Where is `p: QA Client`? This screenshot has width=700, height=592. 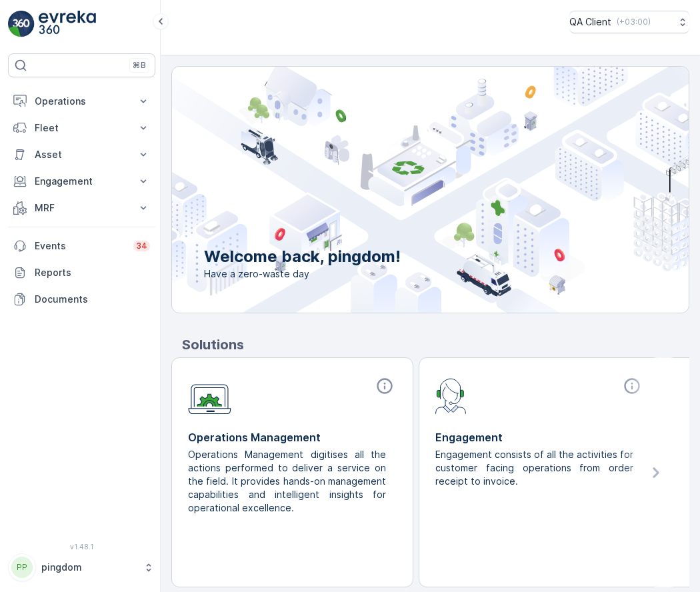
p: QA Client is located at coordinates (590, 22).